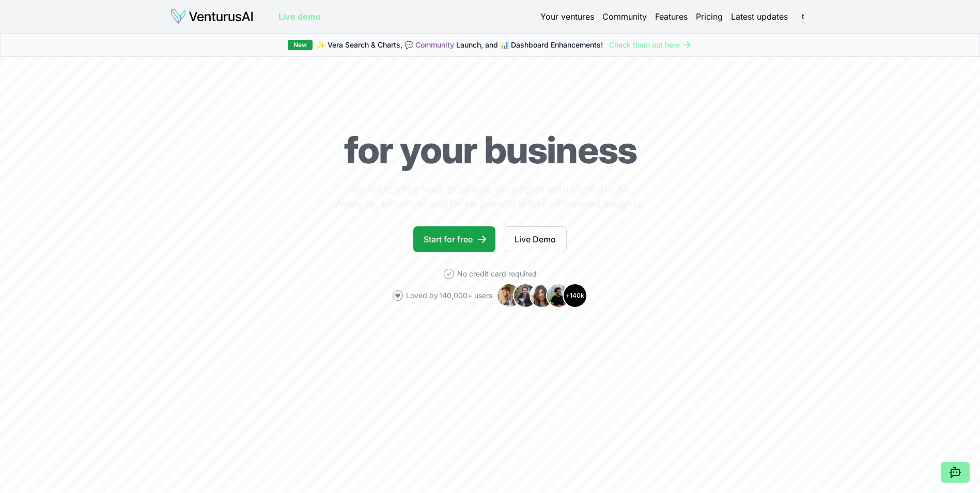 This screenshot has height=493, width=980. I want to click on a: Pricing, so click(709, 16).